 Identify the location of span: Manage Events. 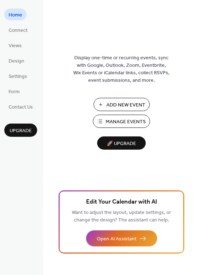
(126, 122).